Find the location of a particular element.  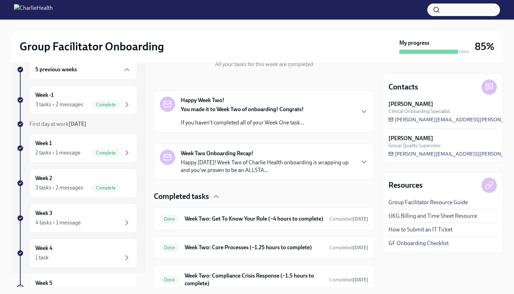

p: If you haven't completed all of your Week One task... is located at coordinates (242, 123).